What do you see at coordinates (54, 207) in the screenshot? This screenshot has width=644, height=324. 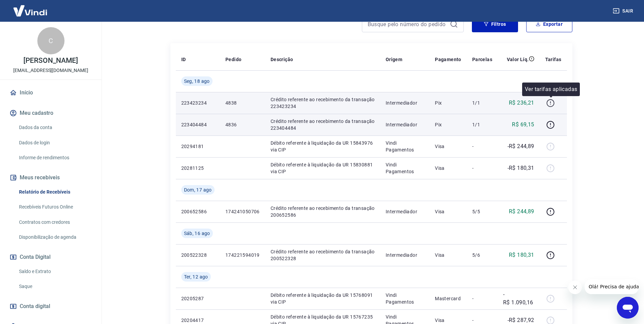 I see `a: Recebíveis Futuros Online` at bounding box center [54, 207].